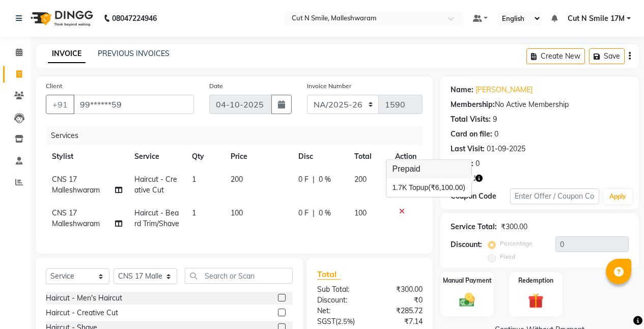  Describe the element at coordinates (536, 301) in the screenshot. I see `img: _gift.svg` at that location.